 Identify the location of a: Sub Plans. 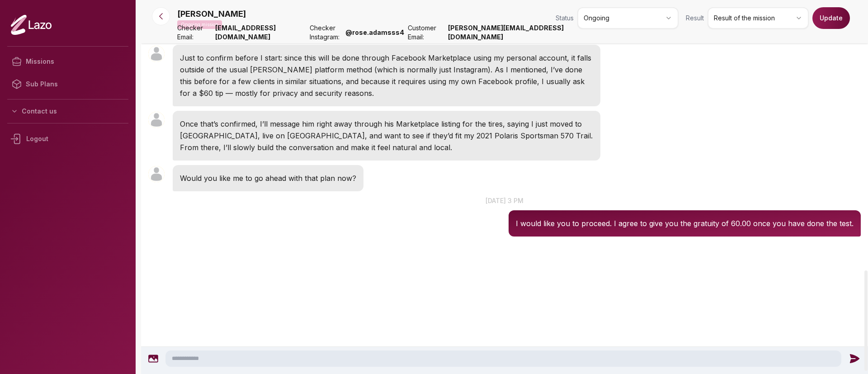
(68, 84).